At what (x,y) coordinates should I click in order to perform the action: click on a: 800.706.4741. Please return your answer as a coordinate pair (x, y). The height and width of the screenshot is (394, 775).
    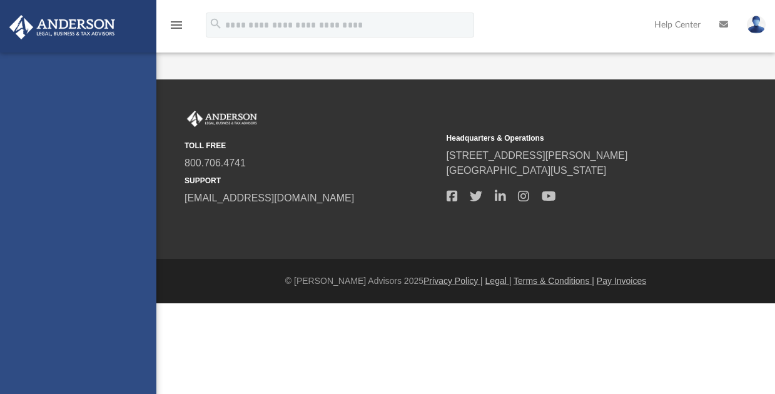
    Looking at the image, I should click on (215, 163).